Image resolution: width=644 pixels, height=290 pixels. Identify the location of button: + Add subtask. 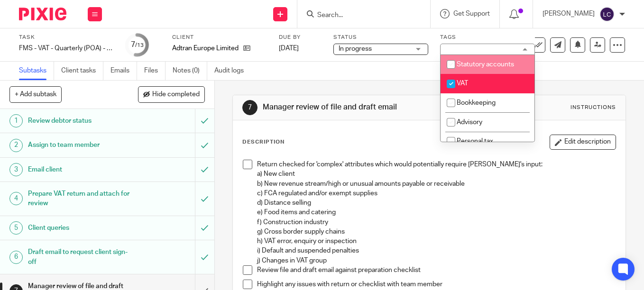
(36, 94).